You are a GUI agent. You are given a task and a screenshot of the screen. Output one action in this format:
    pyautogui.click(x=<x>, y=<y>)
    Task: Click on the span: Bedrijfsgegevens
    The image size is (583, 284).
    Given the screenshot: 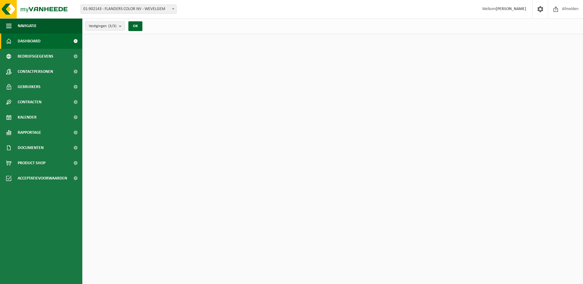 What is the action you would take?
    pyautogui.click(x=35, y=56)
    